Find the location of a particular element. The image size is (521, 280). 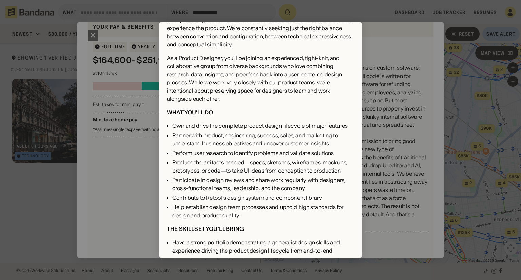

div: WHAT YOU'LL DO is located at coordinates (190, 112).